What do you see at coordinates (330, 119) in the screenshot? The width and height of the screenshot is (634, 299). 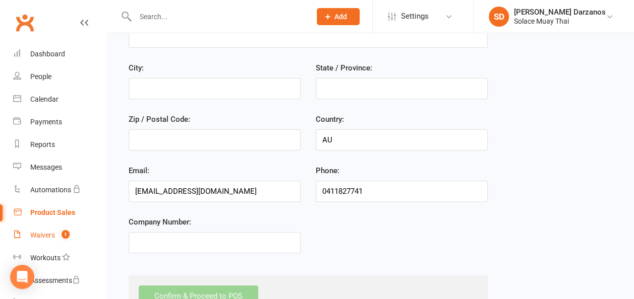 I see `label: Country:` at bounding box center [330, 119].